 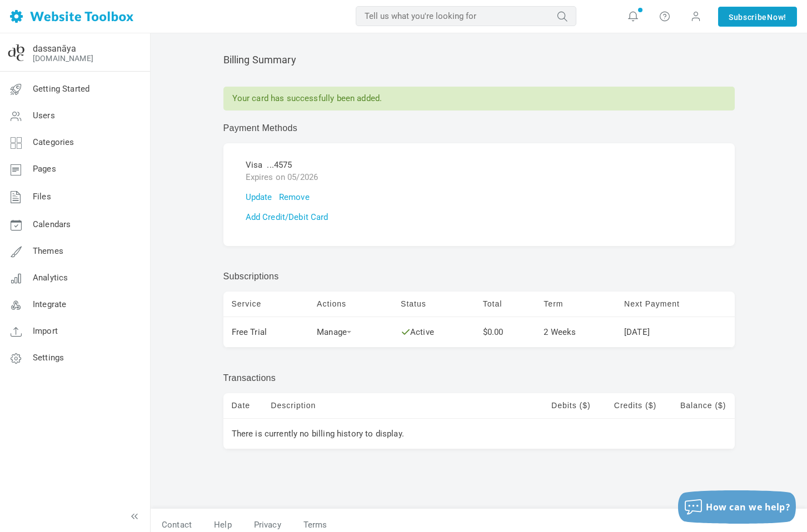 What do you see at coordinates (44, 115) in the screenshot?
I see `span: Users` at bounding box center [44, 115].